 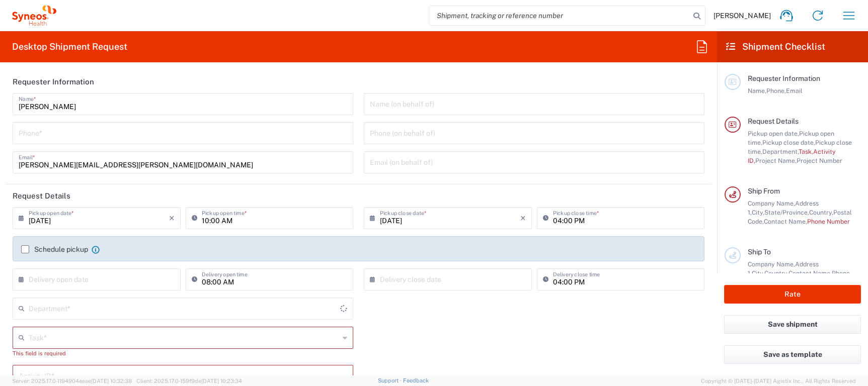 What do you see at coordinates (391, 381) in the screenshot?
I see `a: Support` at bounding box center [391, 381].